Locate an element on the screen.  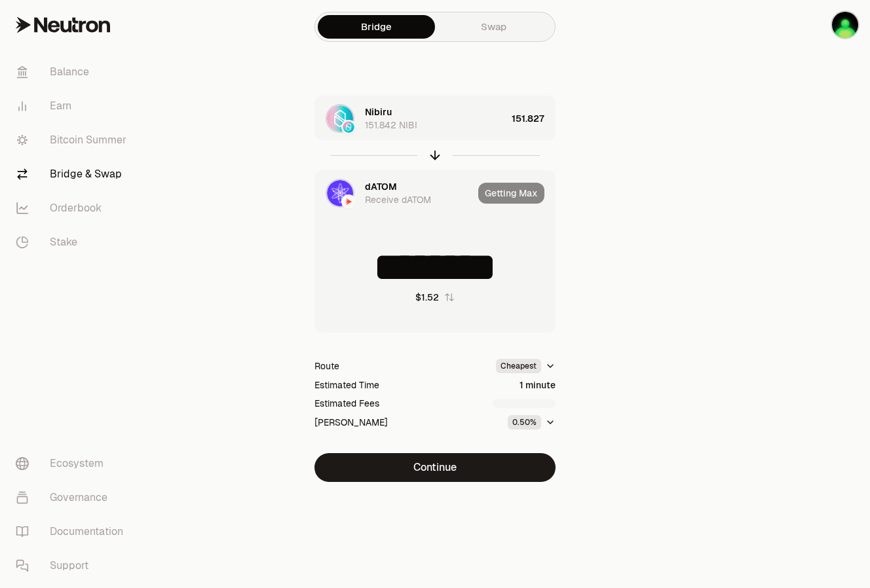
div: 0.50% is located at coordinates (524, 423).